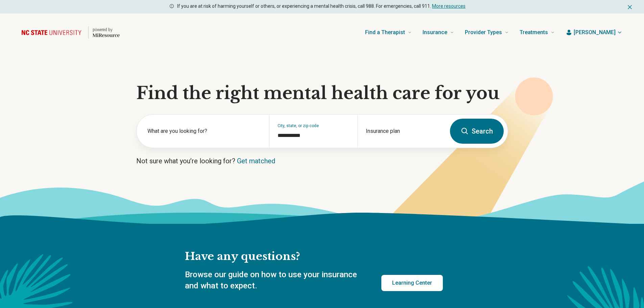  Describe the element at coordinates (449, 6) in the screenshot. I see `a: More resources` at that location.